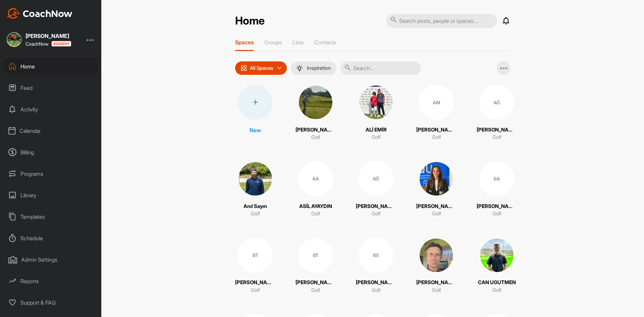 The image size is (644, 317). I want to click on p: Anıl Sayın, so click(255, 206).